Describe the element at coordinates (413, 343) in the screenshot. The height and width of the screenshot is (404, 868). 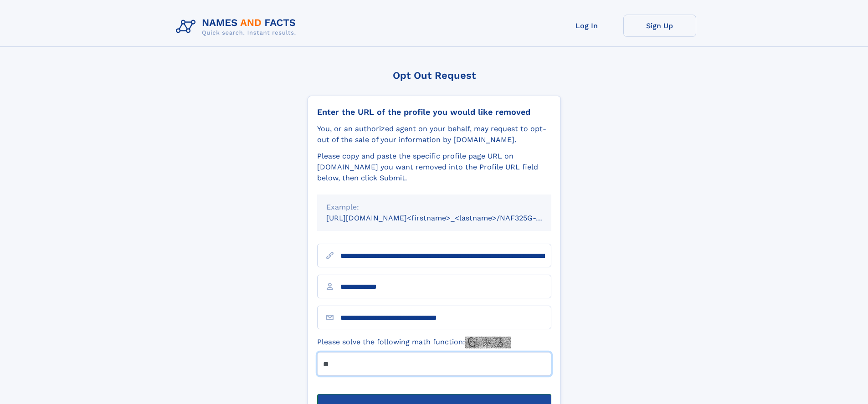
I see `label: Please solve the following math function:` at that location.